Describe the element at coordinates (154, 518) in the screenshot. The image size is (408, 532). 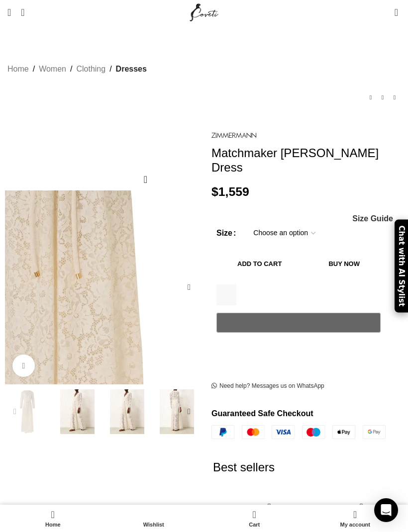
I see `div: My wishlist` at that location.